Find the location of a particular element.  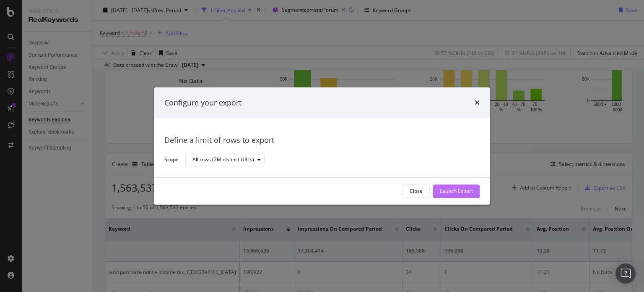

div: times is located at coordinates (477, 103).